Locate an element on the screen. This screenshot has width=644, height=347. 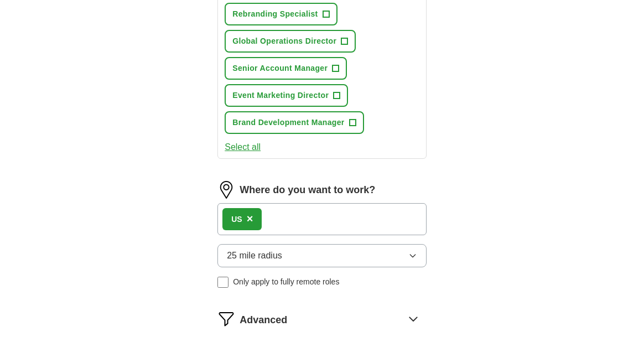
button: Select all is located at coordinates (243, 147).